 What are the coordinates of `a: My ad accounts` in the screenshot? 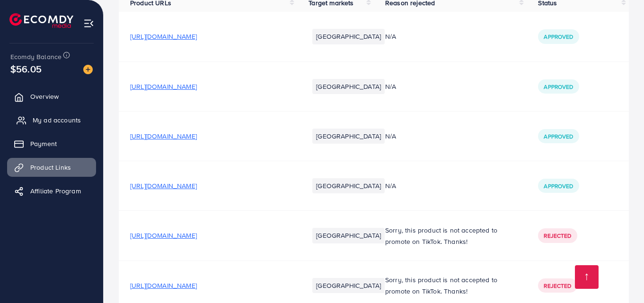 It's located at (52, 120).